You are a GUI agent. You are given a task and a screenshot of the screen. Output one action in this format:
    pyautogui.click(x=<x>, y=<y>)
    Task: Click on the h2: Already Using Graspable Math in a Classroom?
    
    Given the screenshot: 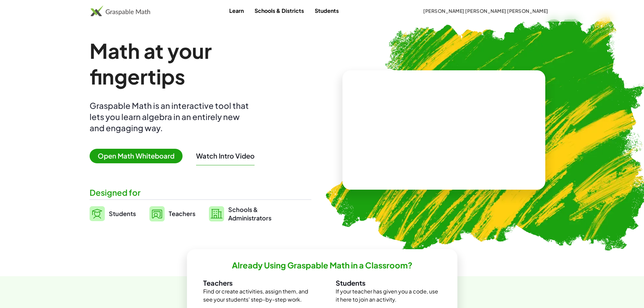 What is the action you would take?
    pyautogui.click(x=322, y=265)
    